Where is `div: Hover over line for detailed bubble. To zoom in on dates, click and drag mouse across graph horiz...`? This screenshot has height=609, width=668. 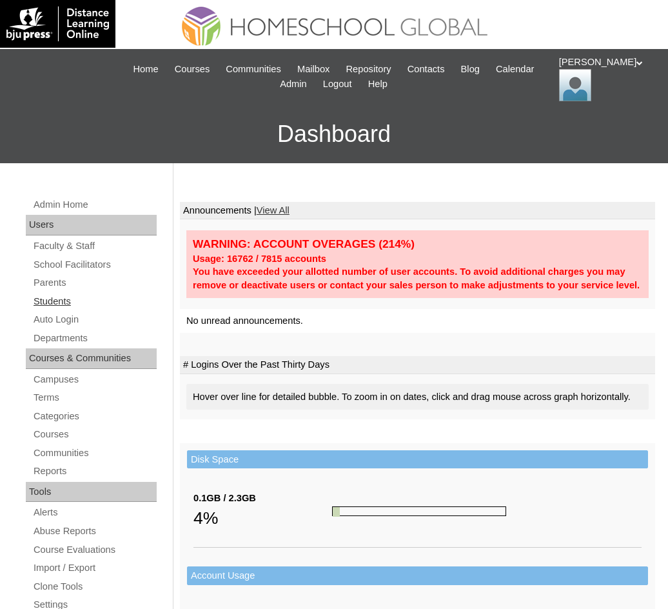 div: Hover over line for detailed bubble. To zoom in on dates, click and drag mouse across graph horiz... is located at coordinates (417, 397).